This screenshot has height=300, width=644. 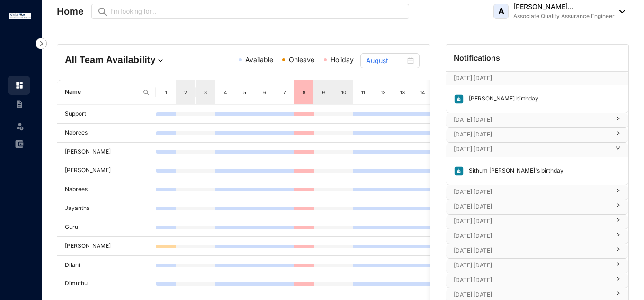 What do you see at coordinates (20, 104) in the screenshot?
I see `img: contract-unselected.99e2b2107c0a7dd48938.svg` at bounding box center [20, 104].